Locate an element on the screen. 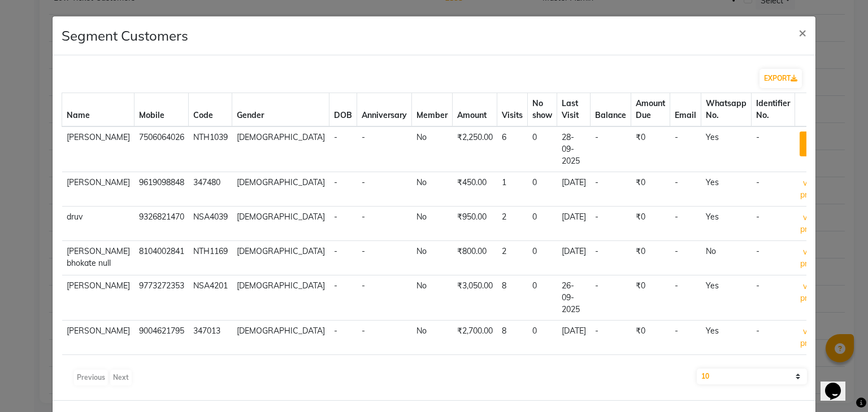 This screenshot has height=412, width=868. button: EXPORT is located at coordinates (780, 79).